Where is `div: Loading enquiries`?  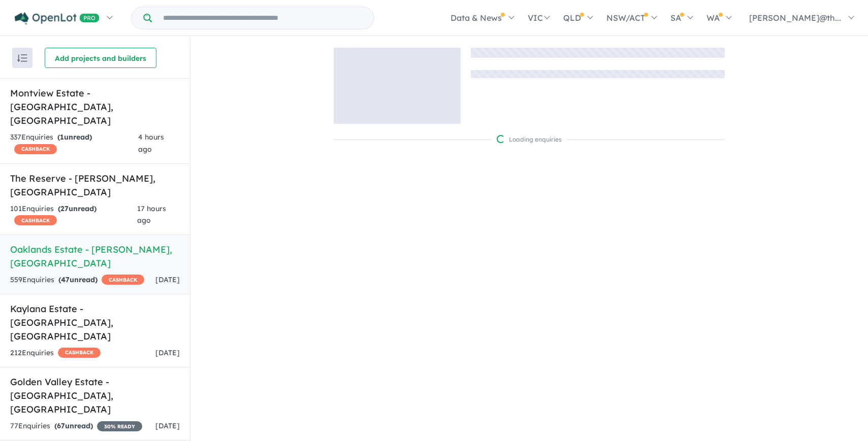 div: Loading enquiries is located at coordinates (529, 140).